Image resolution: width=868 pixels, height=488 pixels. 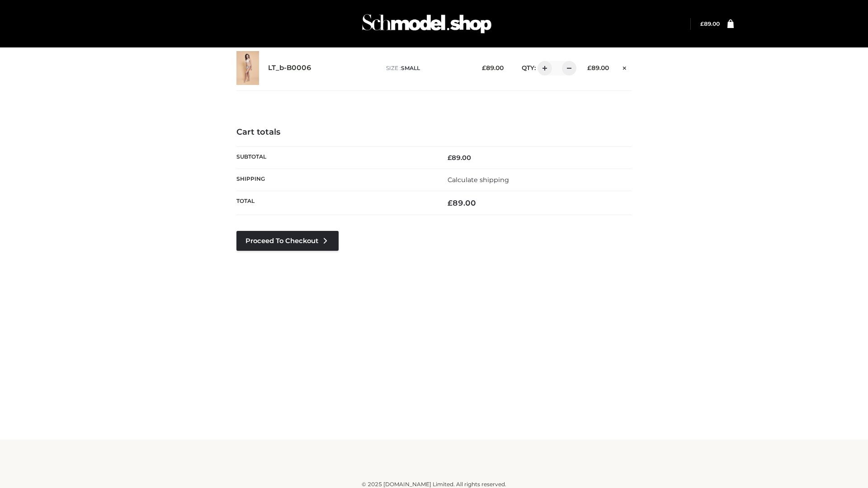 I want to click on p: size :, so click(x=427, y=68).